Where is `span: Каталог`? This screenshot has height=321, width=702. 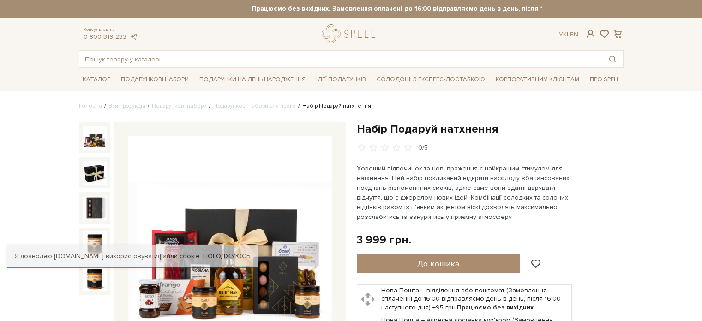
span: Каталог is located at coordinates (96, 79).